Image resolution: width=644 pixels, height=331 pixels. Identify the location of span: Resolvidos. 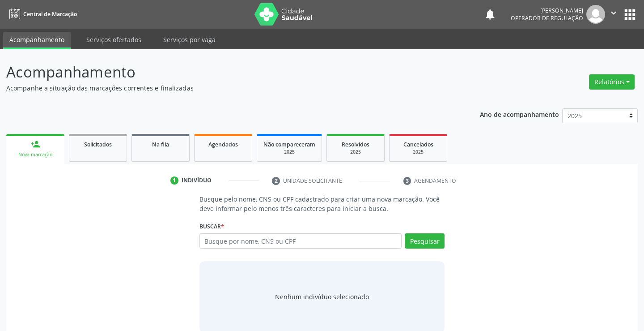
(355, 144).